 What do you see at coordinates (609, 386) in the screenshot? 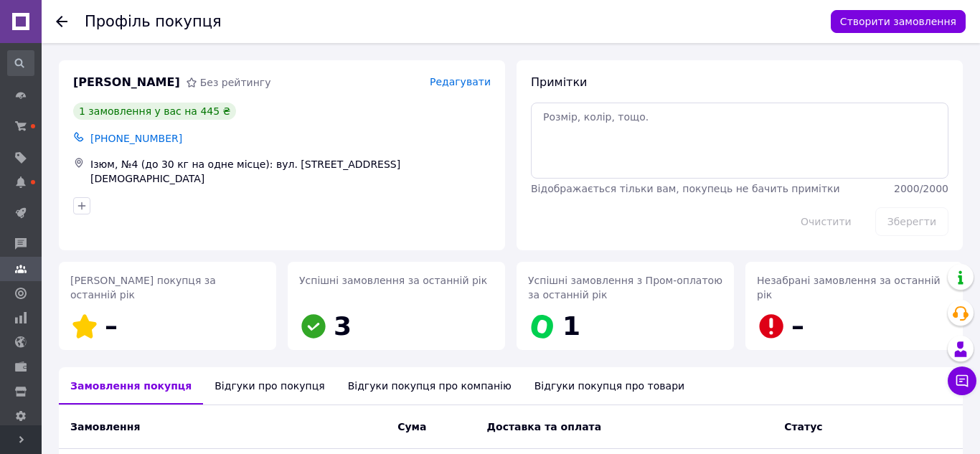
I see `div: Відгуки покупця про товари` at bounding box center [609, 386].